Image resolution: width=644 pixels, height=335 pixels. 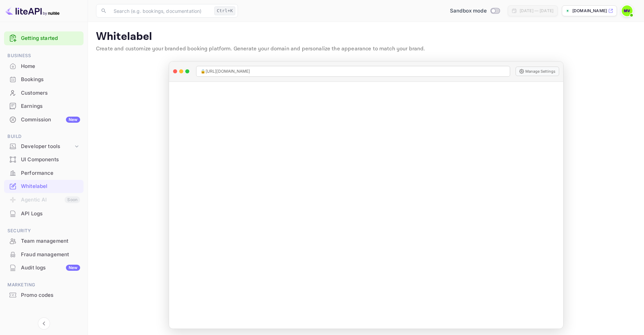 What do you see at coordinates (43, 173) in the screenshot?
I see `a: Performance` at bounding box center [43, 173].